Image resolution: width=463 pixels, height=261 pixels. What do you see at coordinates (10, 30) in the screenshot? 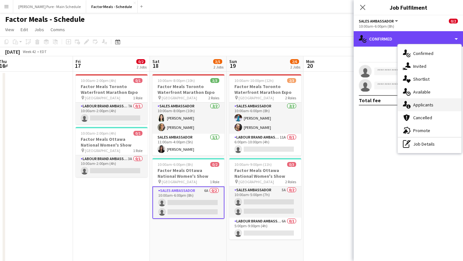
I see `a: View` at bounding box center [10, 30].